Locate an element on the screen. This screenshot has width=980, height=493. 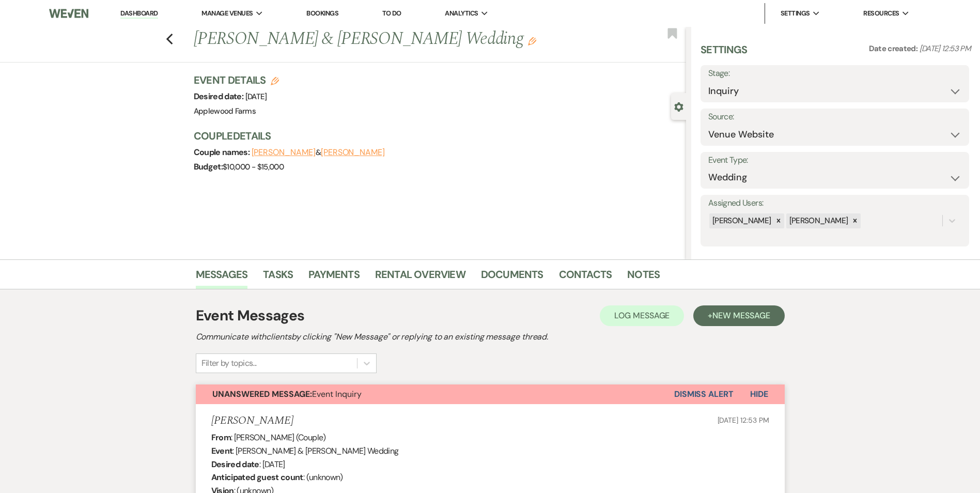
a: Rental Overview is located at coordinates (420, 277).